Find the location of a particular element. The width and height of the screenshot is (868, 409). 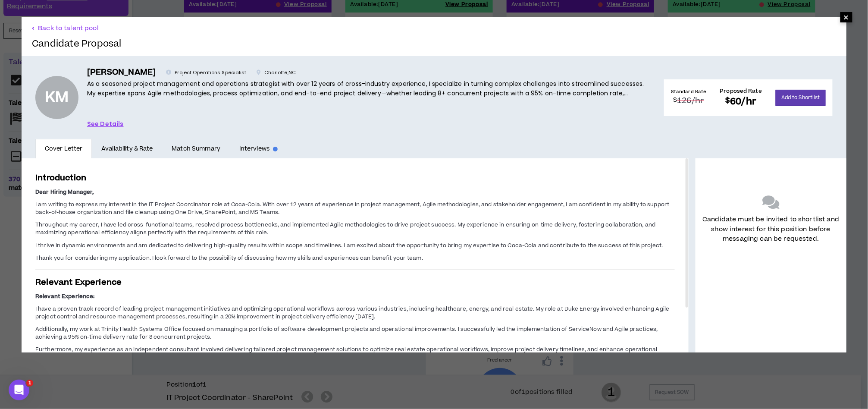

h2: Candidate Proposal is located at coordinates (77, 44).